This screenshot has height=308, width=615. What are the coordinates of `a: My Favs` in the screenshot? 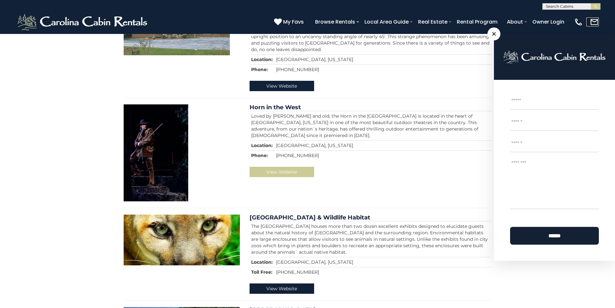 It's located at (290, 22).